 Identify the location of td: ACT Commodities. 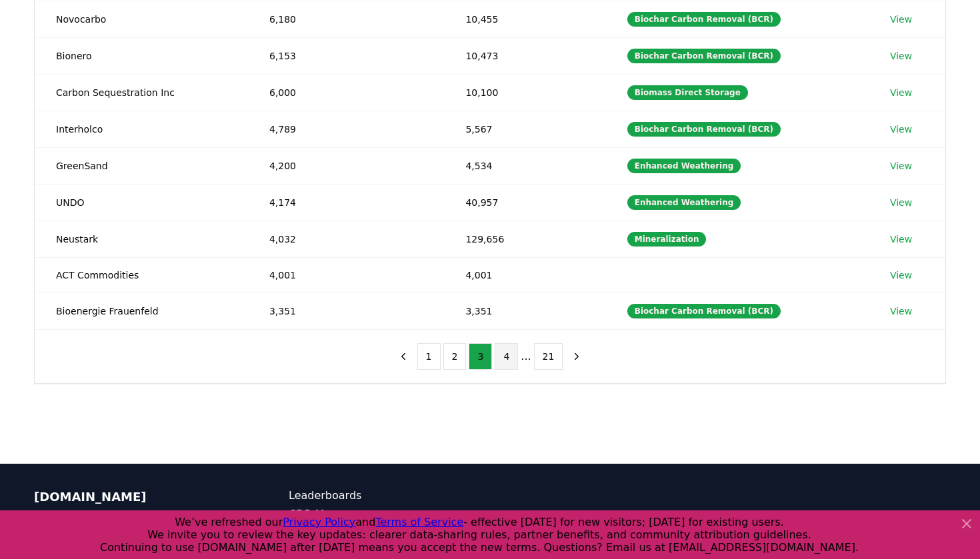
(141, 274).